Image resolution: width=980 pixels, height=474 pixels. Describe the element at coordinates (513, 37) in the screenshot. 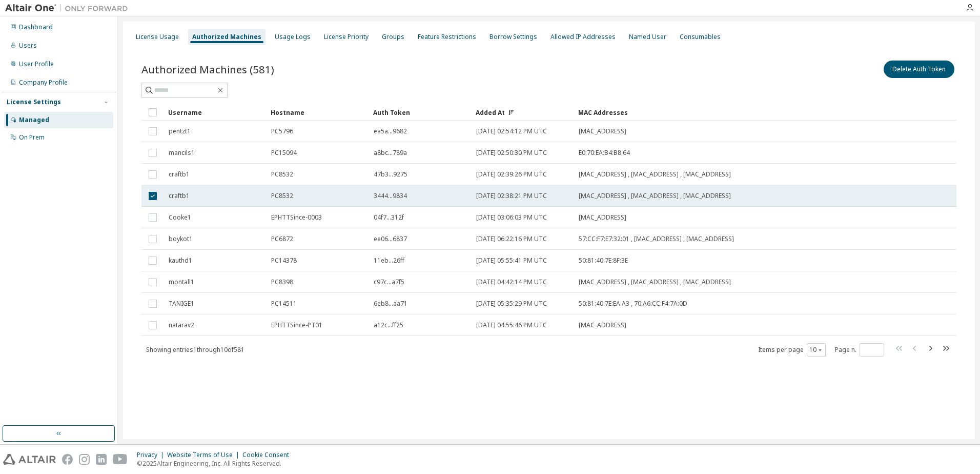

I see `div: Borrow Settings` at that location.